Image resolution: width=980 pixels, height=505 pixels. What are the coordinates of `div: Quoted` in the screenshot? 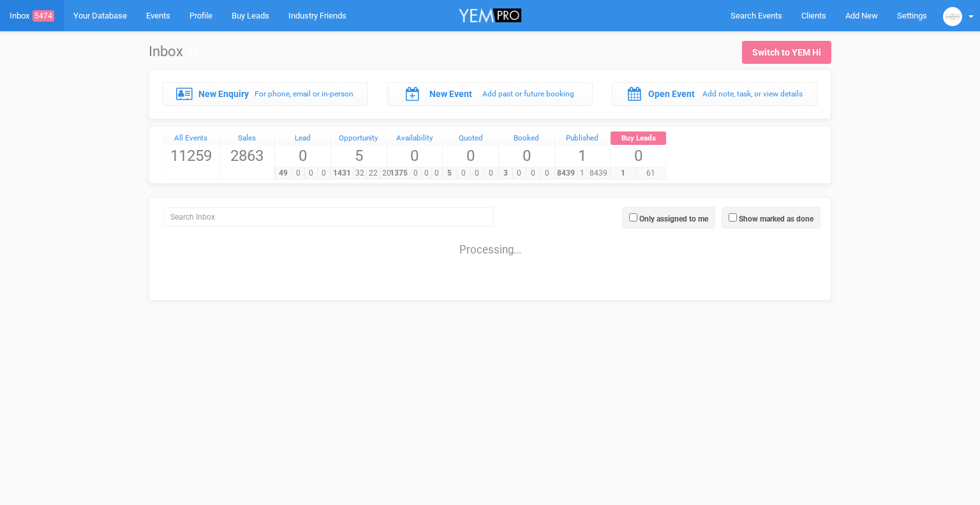 It's located at (470, 138).